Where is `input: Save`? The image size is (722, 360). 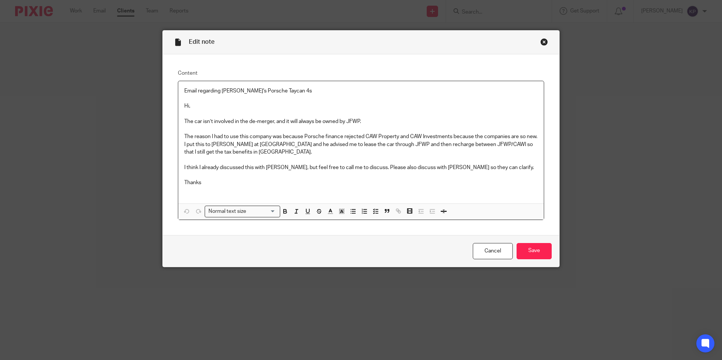 input: Save is located at coordinates (534, 251).